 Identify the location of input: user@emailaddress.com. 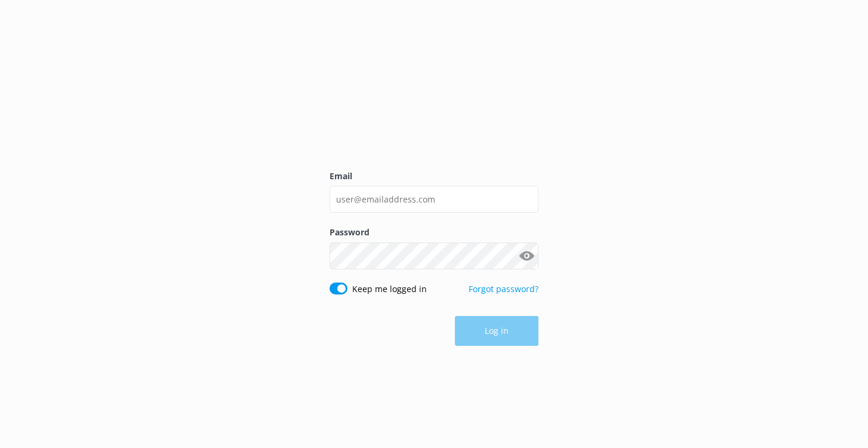
(434, 199).